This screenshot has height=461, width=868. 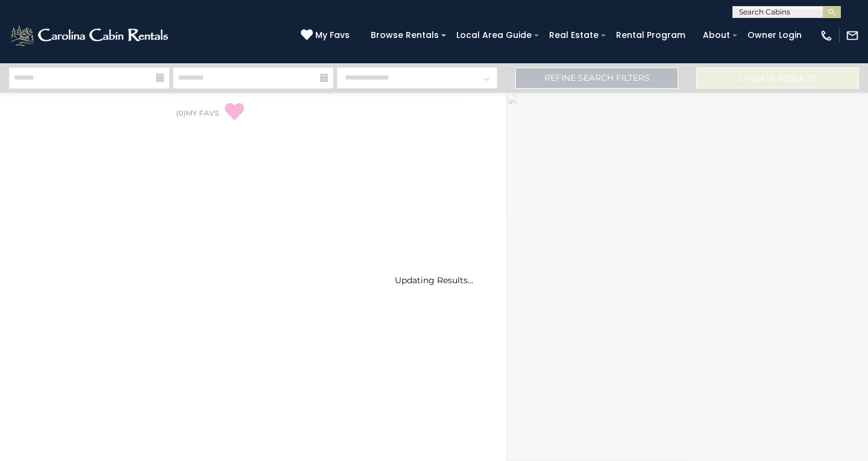 What do you see at coordinates (574, 35) in the screenshot?
I see `a: Real Estate` at bounding box center [574, 35].